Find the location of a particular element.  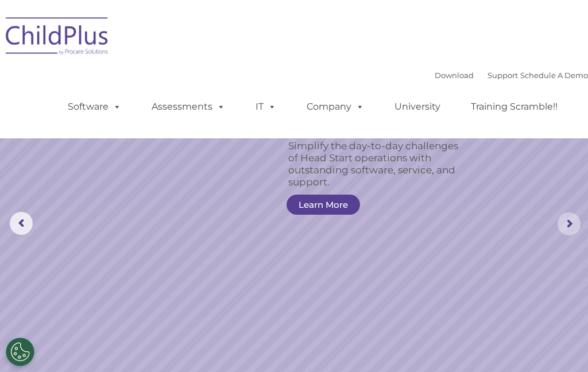

a: University is located at coordinates (417, 107).